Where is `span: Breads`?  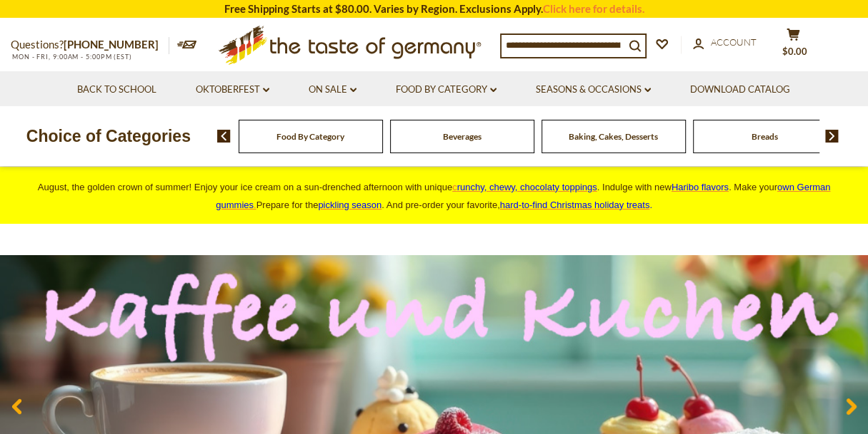
span: Breads is located at coordinates (764, 136).